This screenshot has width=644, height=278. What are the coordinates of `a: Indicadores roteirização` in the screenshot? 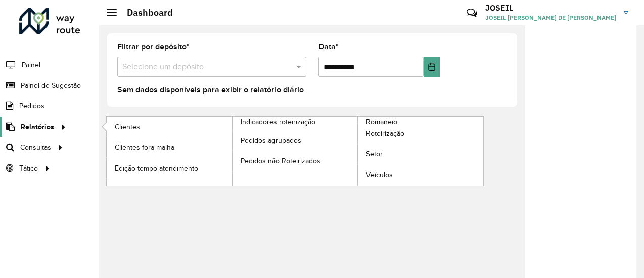 It's located at (232, 151).